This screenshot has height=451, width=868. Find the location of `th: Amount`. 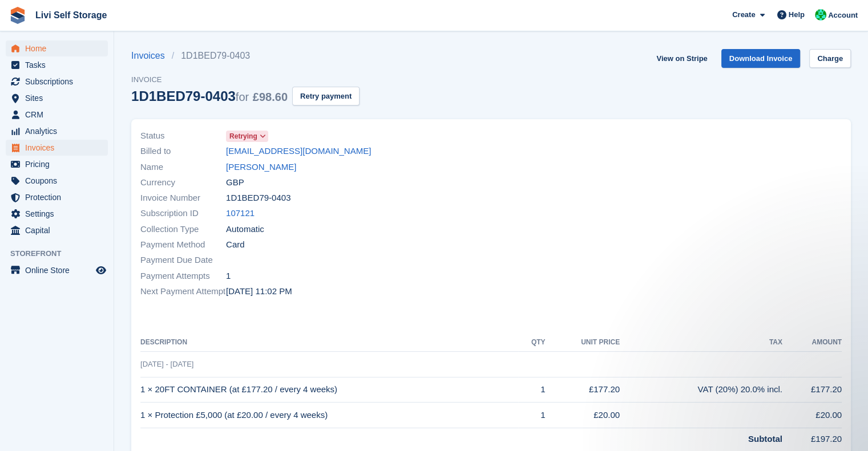

th: Amount is located at coordinates (812, 343).